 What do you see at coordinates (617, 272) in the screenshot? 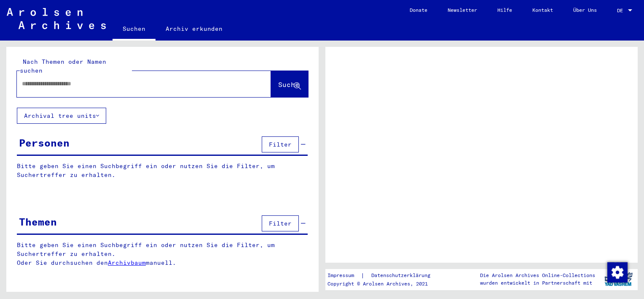
I see `div: Zustimmung ändern` at bounding box center [617, 272].